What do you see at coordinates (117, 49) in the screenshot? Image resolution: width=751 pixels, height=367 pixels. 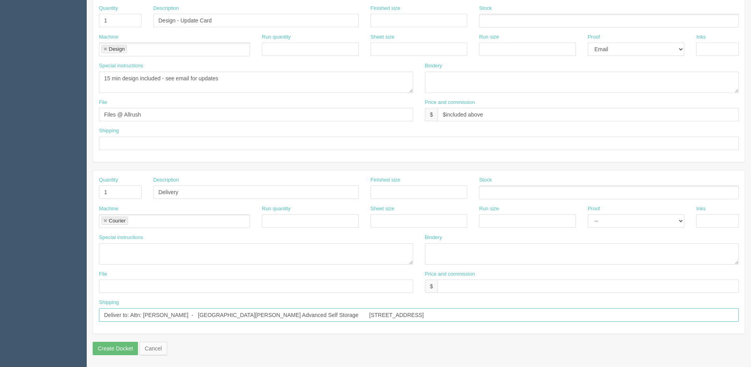 I see `div: Design` at bounding box center [117, 49].